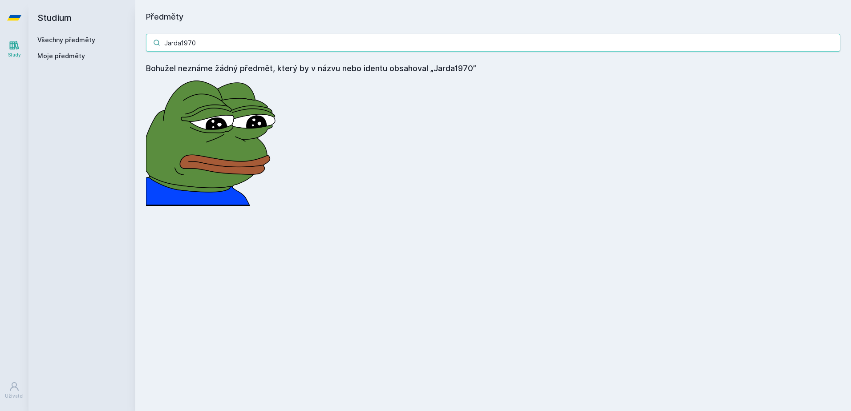 The image size is (851, 411). I want to click on input: Název nebo ident předmětu…, so click(493, 43).